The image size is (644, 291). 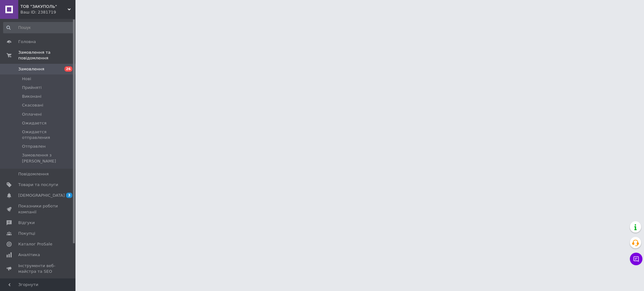 I want to click on button: Чат з покупцем, so click(x=636, y=258).